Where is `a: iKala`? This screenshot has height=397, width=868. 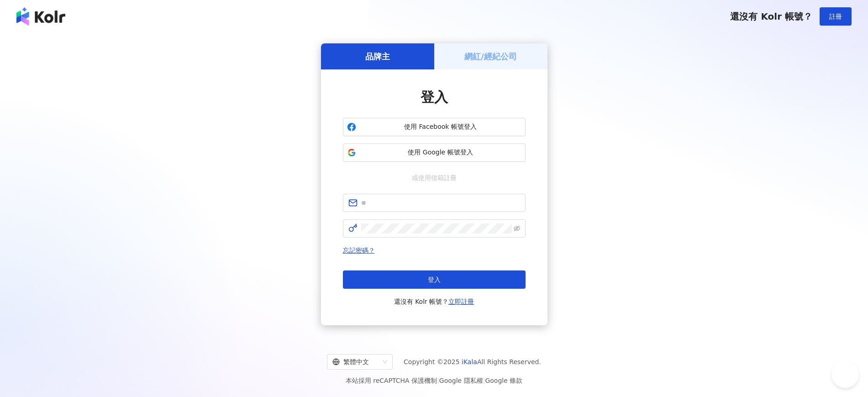 a: iKala is located at coordinates (470, 362).